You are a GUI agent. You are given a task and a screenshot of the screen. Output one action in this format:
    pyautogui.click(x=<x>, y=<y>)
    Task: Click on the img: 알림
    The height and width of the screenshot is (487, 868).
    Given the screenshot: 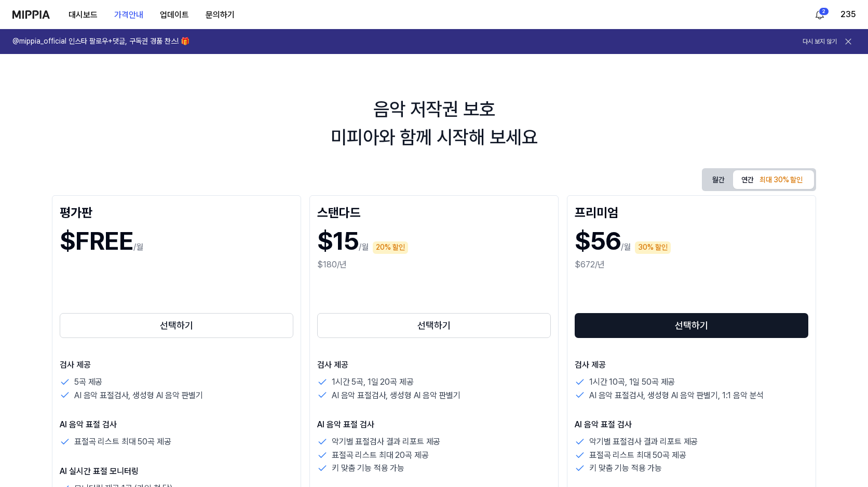 What is the action you would take?
    pyautogui.click(x=820, y=15)
    